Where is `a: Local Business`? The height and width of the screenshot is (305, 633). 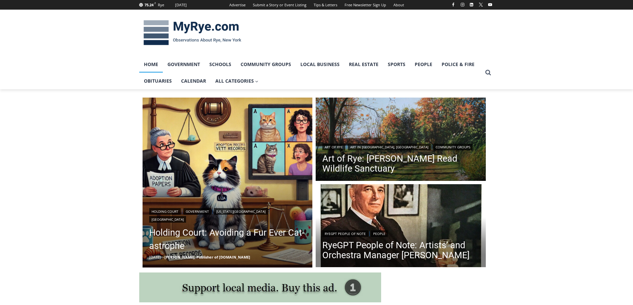 a: Local Business is located at coordinates (320, 64).